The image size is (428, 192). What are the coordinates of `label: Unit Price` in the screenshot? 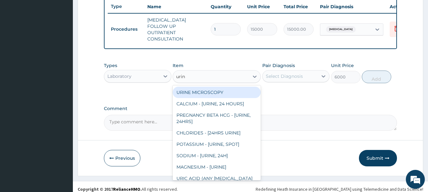 It's located at (342, 66).